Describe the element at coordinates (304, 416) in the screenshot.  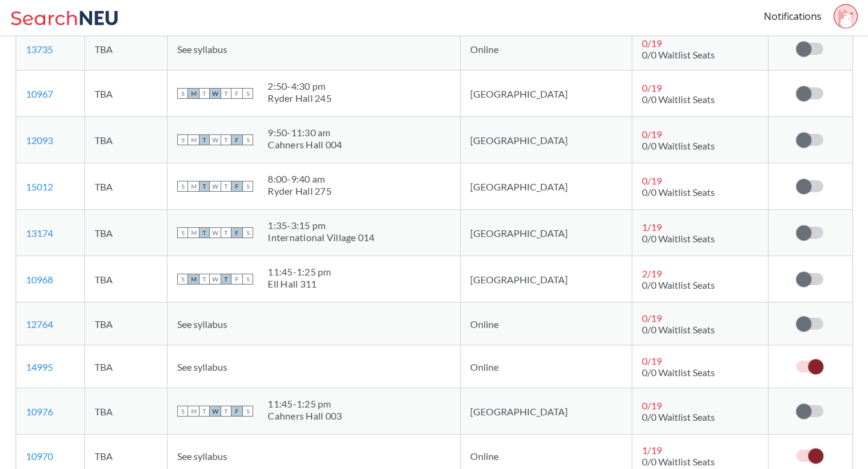
I see `div: Cahners Hall 003` at that location.